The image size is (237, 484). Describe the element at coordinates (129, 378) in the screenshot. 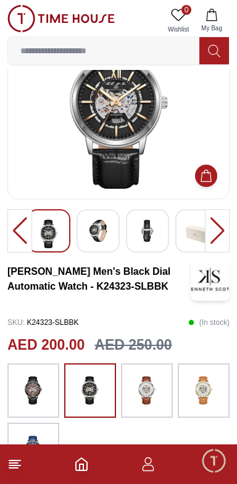

I see `span: Chat with us now` at that location.